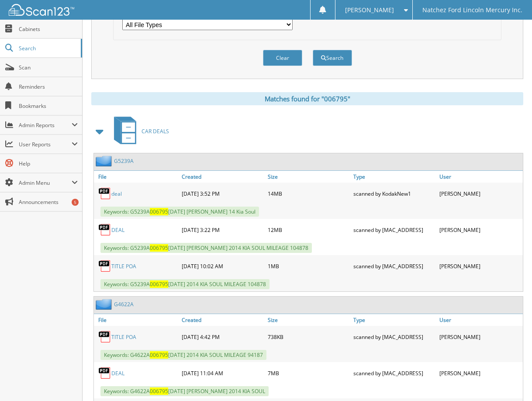 This screenshot has height=401, width=532. What do you see at coordinates (307, 99) in the screenshot?
I see `div: Matches found for "006795"` at bounding box center [307, 99].